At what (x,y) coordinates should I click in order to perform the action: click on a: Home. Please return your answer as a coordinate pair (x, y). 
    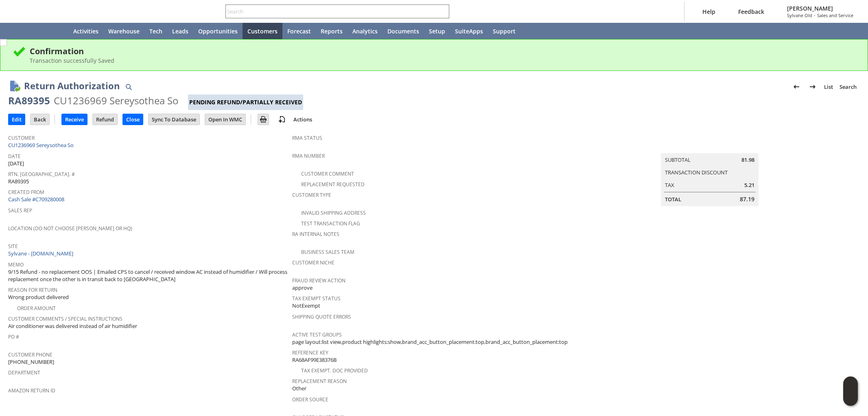
    Looking at the image, I should click on (59, 31).